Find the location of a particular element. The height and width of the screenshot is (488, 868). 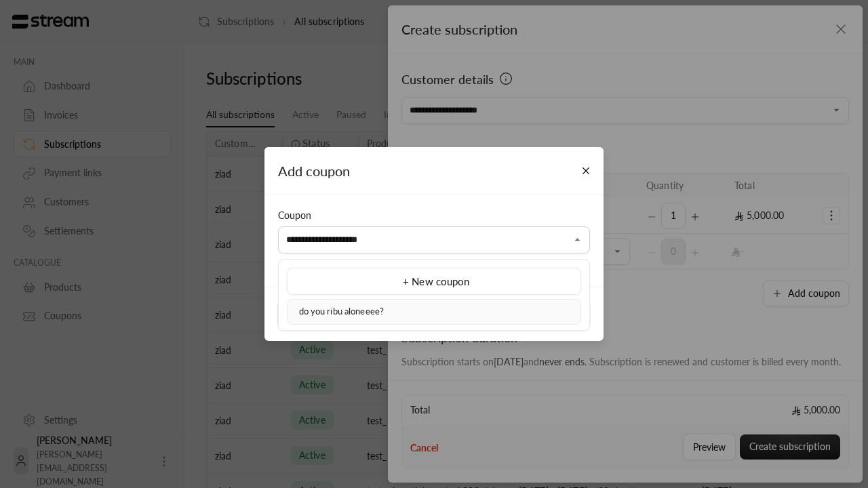

span: + New coupon is located at coordinates (436, 281).